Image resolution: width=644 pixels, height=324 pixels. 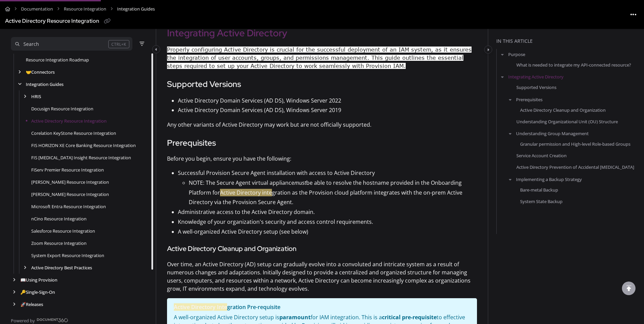 What do you see at coordinates (85, 9) in the screenshot?
I see `a: Resource Integration` at bounding box center [85, 9].